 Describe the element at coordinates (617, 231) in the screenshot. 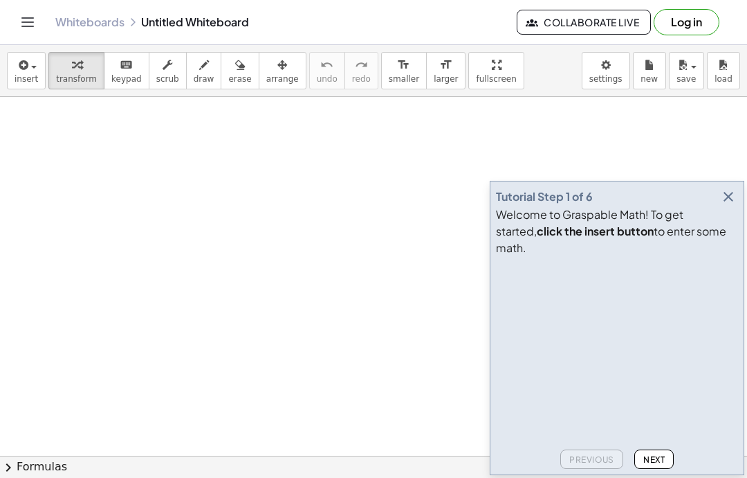

I see `div: Welcome to Graspable Math! To get started, to enter some math.` at that location.